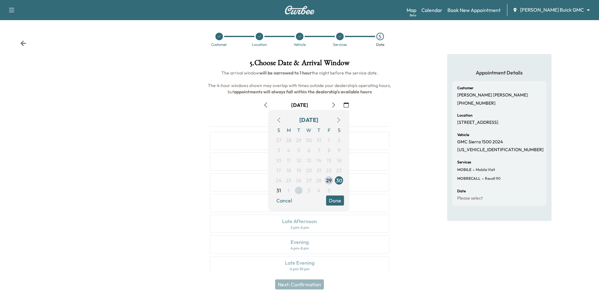  I want to click on span: Mobile Visit, so click(485, 170).